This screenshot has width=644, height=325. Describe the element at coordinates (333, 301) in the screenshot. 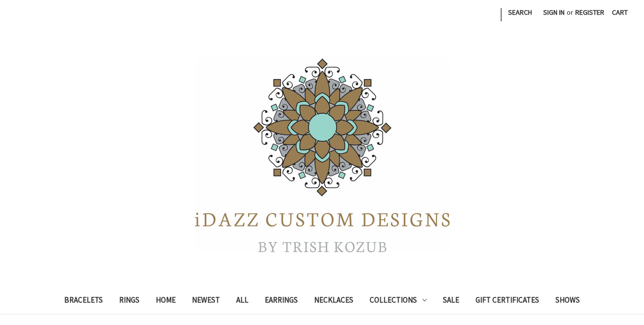

I see `a: Necklaces` at that location.